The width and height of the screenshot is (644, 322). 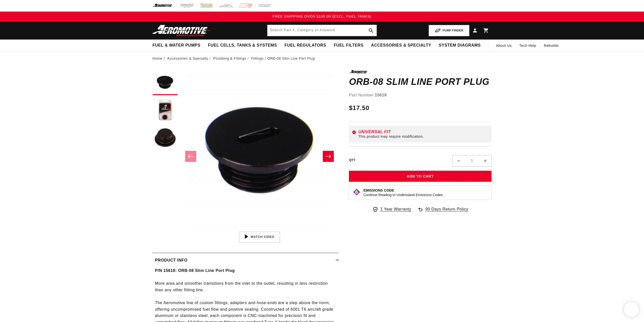 I want to click on li: ORB-08 Slim Line Port Plug, so click(x=291, y=58).